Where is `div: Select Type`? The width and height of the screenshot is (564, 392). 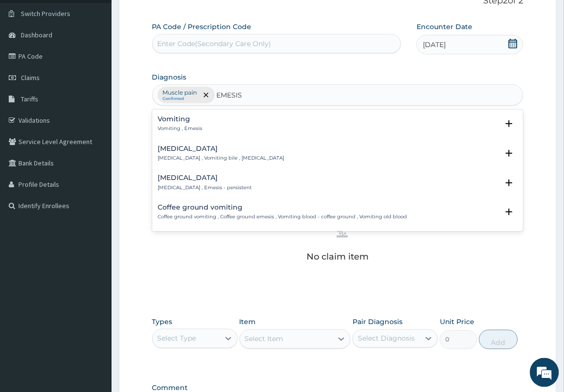
div: Select Type is located at coordinates (177, 339).